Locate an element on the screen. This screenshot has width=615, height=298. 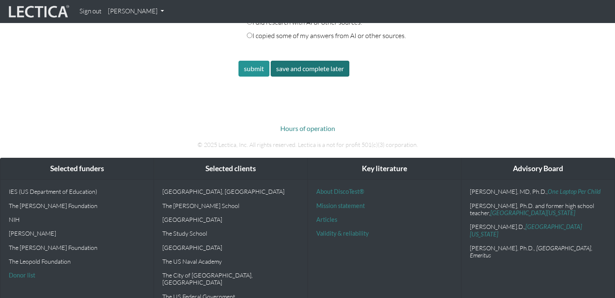
button: save and complete later is located at coordinates (310, 69).